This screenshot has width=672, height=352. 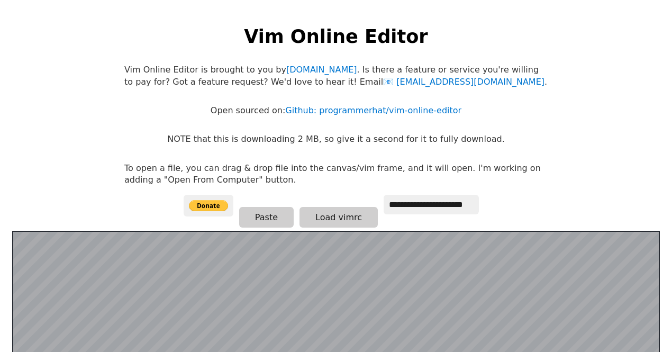 What do you see at coordinates (336, 174) in the screenshot?
I see `p: To open a file, you can drag & drop file into the canvas/vim frame, and it will open. I'm working...` at bounding box center [336, 174].